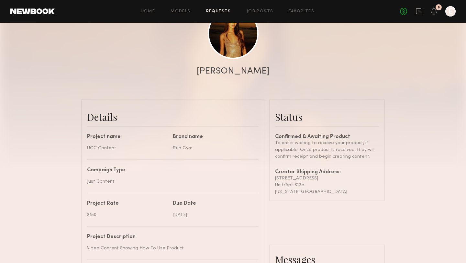  Describe the element at coordinates (260, 11) in the screenshot. I see `a: Job Posts` at that location.